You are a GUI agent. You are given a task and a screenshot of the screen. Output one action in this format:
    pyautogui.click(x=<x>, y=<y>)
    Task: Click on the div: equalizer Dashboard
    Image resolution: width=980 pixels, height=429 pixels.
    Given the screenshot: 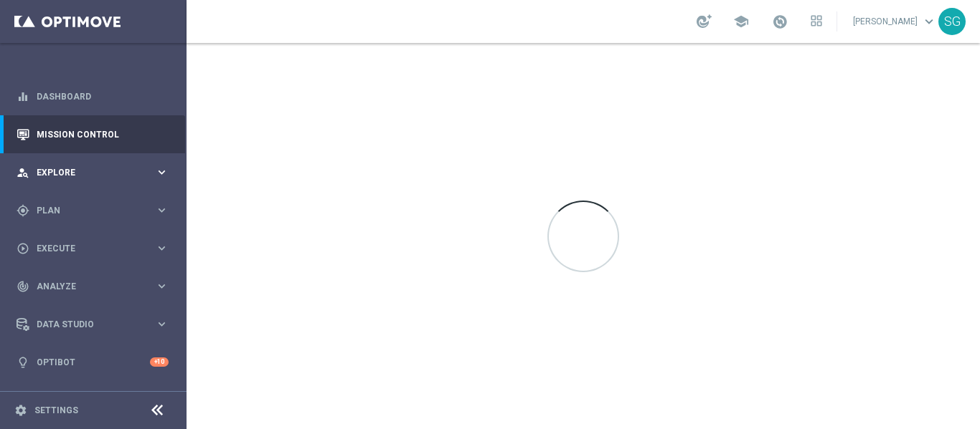 What is the action you would take?
    pyautogui.click(x=93, y=97)
    